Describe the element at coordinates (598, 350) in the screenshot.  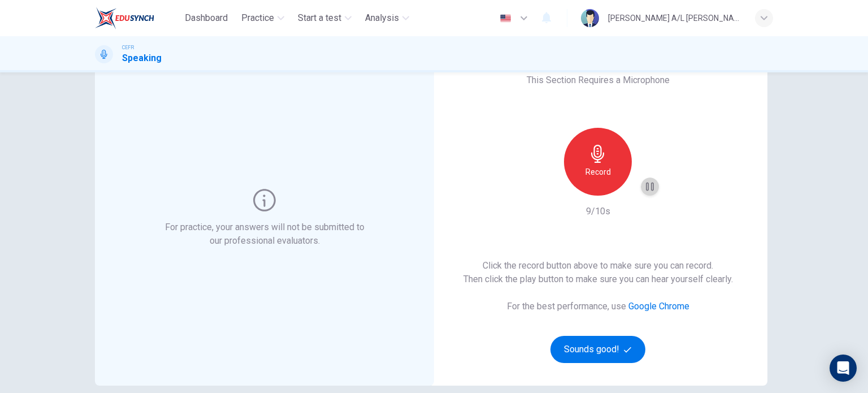
I see `button: Sounds good!` at that location.